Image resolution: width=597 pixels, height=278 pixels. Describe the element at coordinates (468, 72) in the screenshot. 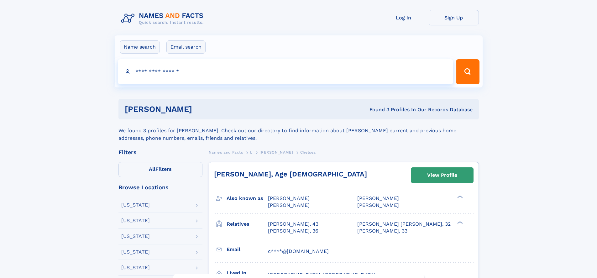

I see `button: Search Button` at that location.